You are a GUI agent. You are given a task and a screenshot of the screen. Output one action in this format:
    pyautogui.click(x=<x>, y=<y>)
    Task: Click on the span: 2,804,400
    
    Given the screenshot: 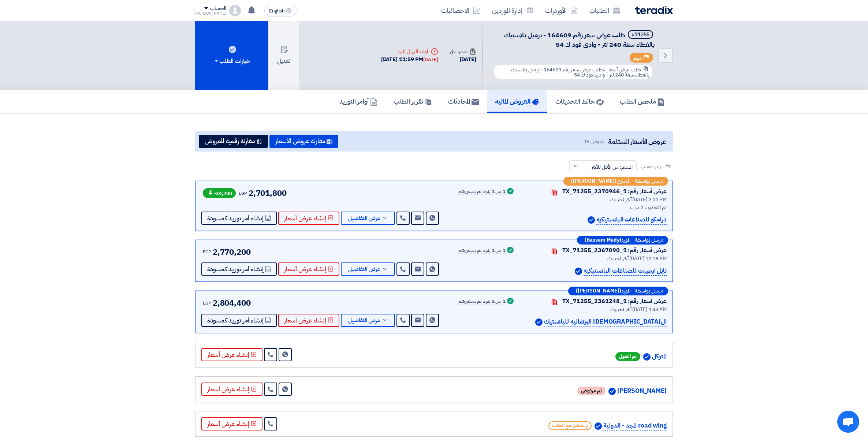 What is the action you would take?
    pyautogui.click(x=231, y=302)
    